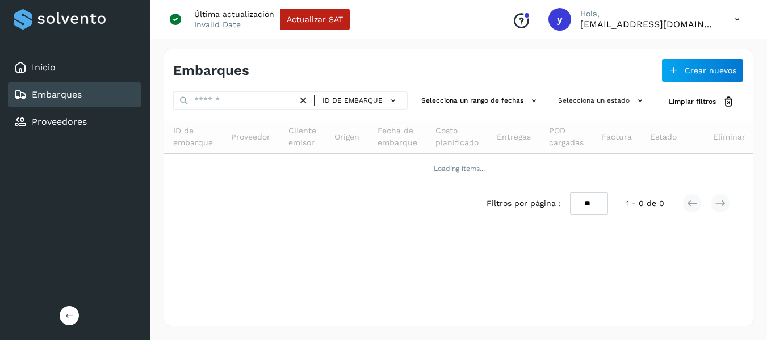  What do you see at coordinates (663, 137) in the screenshot?
I see `span: Estado` at bounding box center [663, 137].